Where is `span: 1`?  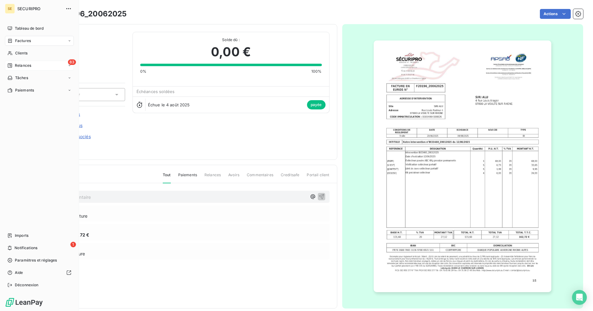 span: 1 is located at coordinates (73, 244).